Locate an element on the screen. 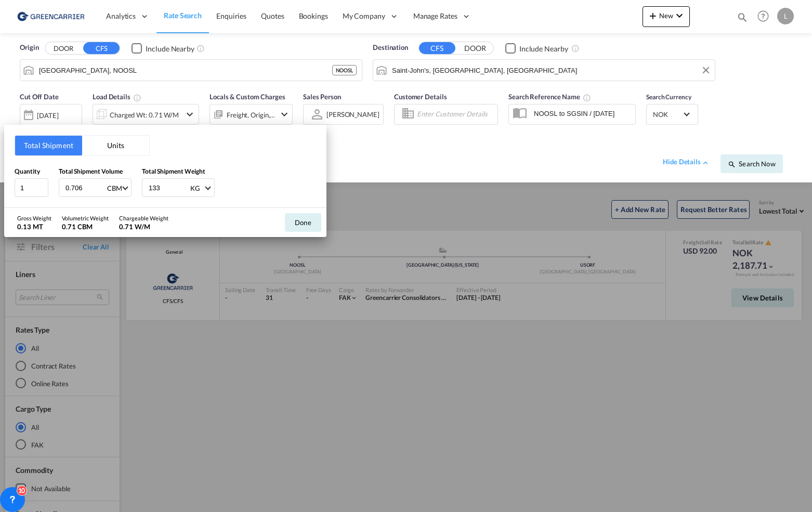  div: CBM is located at coordinates (114, 188).